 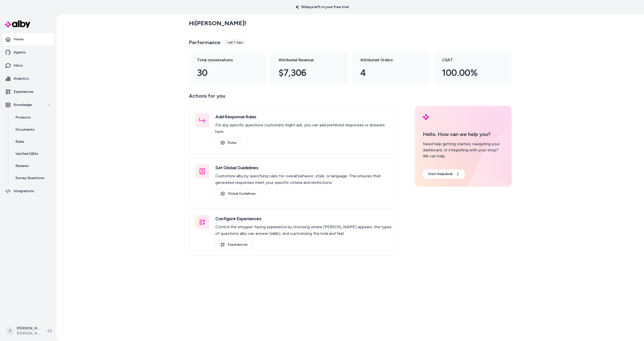 I want to click on p: Inbox, so click(x=18, y=66).